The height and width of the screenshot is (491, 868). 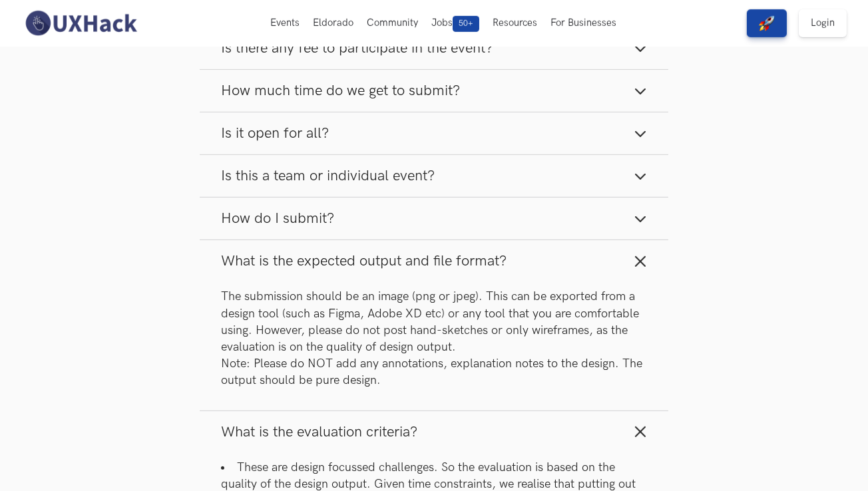 What do you see at coordinates (434, 346) in the screenshot?
I see `div: What is the expected output and file format?` at bounding box center [434, 346].